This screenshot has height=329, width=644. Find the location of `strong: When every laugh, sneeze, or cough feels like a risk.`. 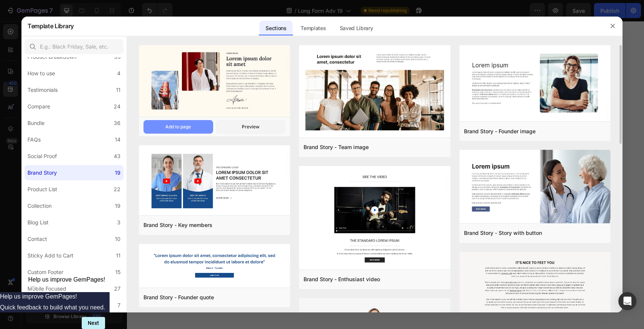

strong: When every laugh, sneeze, or cough feels like a risk. is located at coordinates (258, 130).